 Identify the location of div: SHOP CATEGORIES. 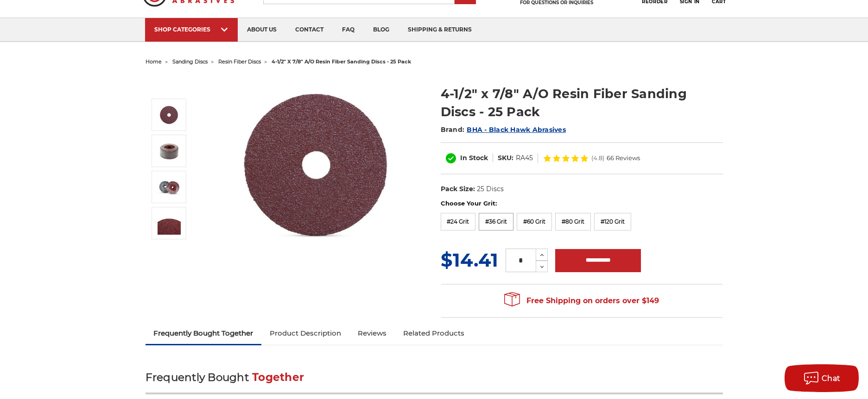
(191, 29).